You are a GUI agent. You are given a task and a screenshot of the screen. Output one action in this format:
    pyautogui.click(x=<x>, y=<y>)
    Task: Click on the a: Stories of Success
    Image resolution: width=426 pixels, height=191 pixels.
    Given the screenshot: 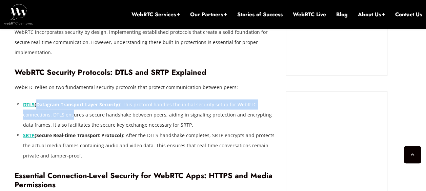 What is the action you would take?
    pyautogui.click(x=260, y=15)
    